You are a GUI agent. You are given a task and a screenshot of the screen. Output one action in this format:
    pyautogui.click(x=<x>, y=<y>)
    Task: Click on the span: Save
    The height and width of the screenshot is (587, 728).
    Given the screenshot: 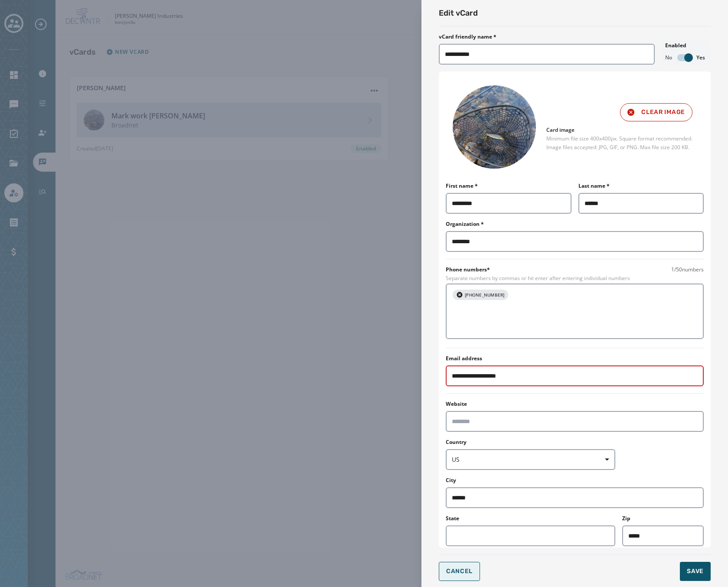 What is the action you would take?
    pyautogui.click(x=695, y=571)
    